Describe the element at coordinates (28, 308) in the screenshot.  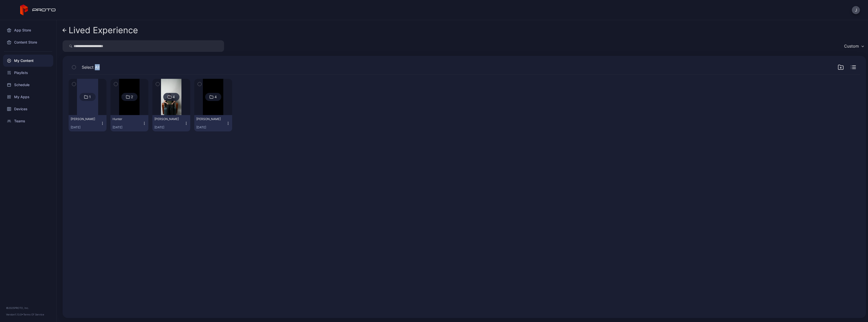
I see `div: © 2025 PROTO, Inc.` at that location.